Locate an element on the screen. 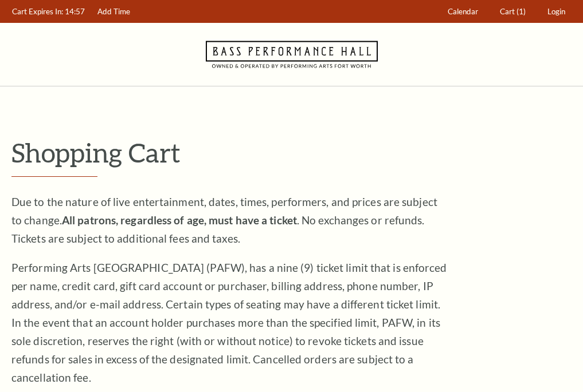 The width and height of the screenshot is (583, 392). span: Due to the nature of live entertainment, dates, times, performers, and prices are subject to chan... is located at coordinates (224, 220).